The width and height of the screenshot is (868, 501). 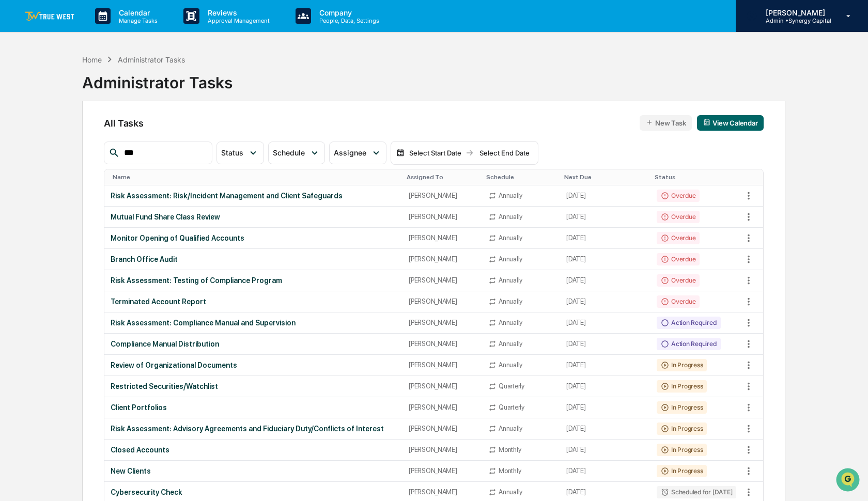 I want to click on p: Approval Management, so click(x=237, y=21).